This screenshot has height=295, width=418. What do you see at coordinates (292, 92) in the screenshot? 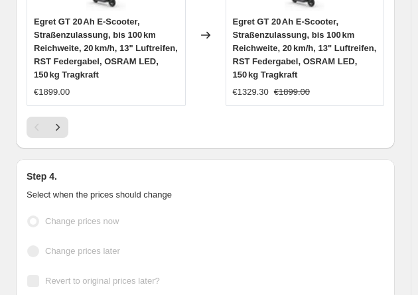
I see `strike: €1899.00` at bounding box center [292, 92].